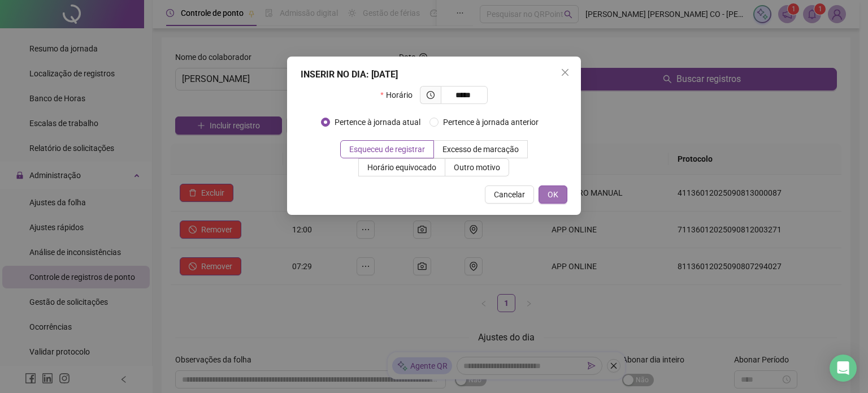  I want to click on span: Horário equivocado, so click(402, 167).